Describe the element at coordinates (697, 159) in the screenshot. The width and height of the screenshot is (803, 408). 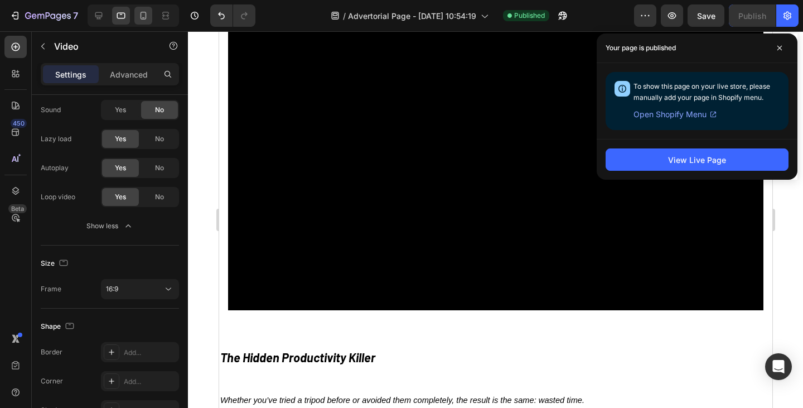
I see `div: View Live Page` at that location.